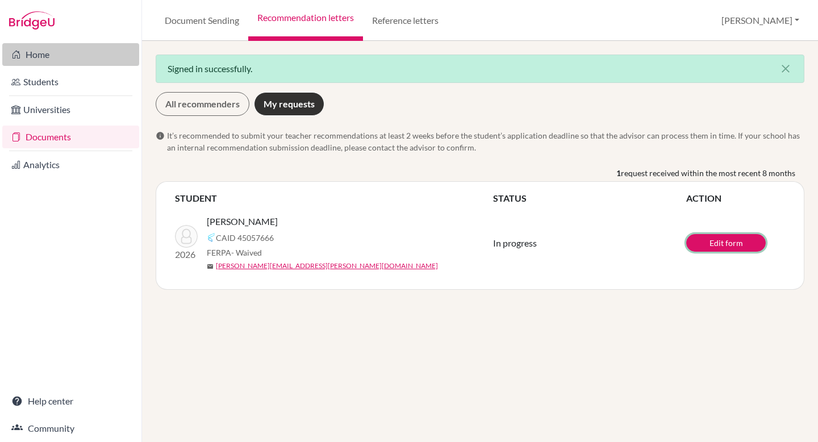  I want to click on span: It’s recommended to submit your teacher recommendations at least 2 weeks before the student’s app..., so click(486, 141).